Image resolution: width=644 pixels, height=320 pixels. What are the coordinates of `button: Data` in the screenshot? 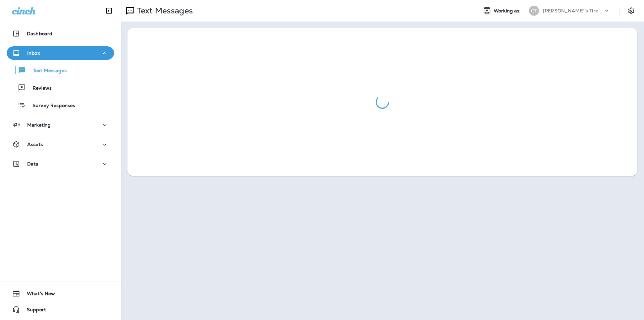 It's located at (61, 164).